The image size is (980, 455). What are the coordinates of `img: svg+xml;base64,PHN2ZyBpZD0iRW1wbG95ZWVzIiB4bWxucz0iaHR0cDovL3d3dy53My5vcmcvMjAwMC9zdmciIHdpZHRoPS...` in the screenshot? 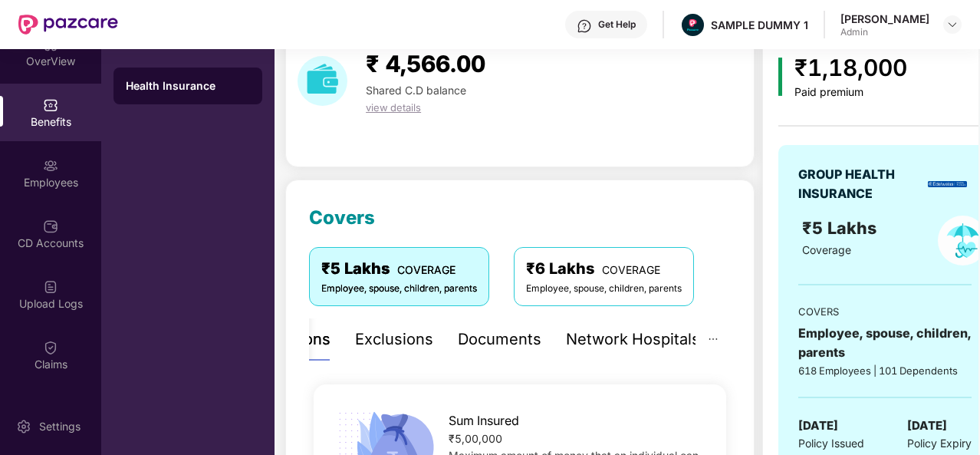 It's located at (50, 166).